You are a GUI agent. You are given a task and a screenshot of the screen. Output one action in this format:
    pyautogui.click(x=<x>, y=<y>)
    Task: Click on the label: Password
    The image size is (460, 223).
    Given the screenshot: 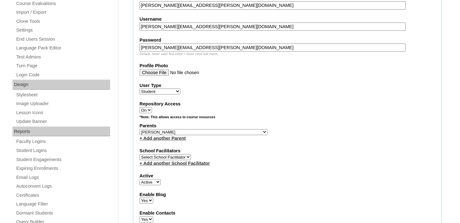 What is the action you would take?
    pyautogui.click(x=288, y=40)
    